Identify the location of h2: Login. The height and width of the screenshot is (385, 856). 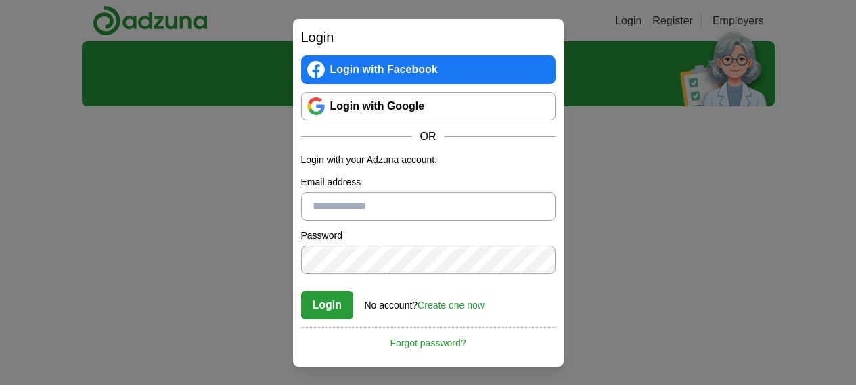
(428, 37).